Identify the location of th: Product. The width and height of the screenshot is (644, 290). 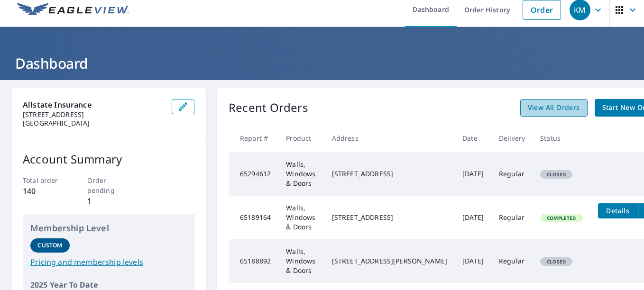
(301, 138).